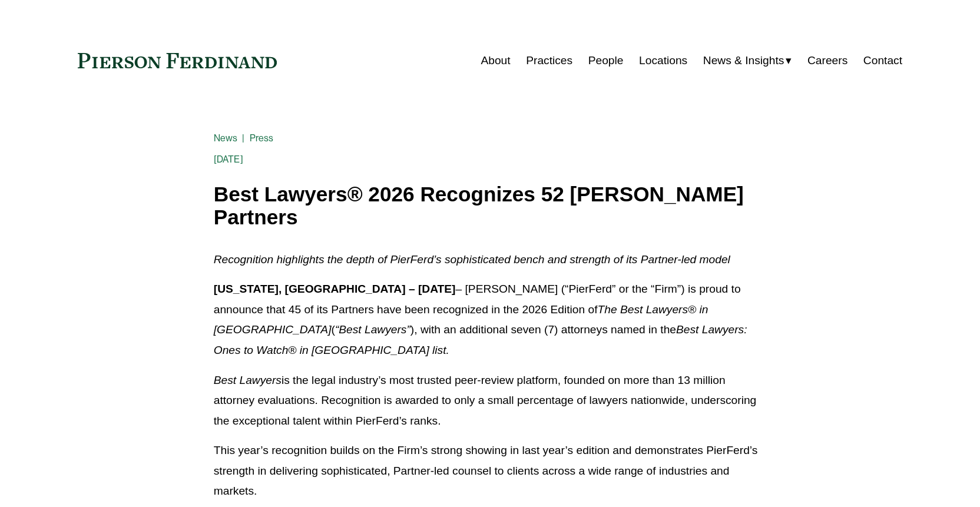 Image resolution: width=980 pixels, height=507 pixels. I want to click on a: Press, so click(261, 138).